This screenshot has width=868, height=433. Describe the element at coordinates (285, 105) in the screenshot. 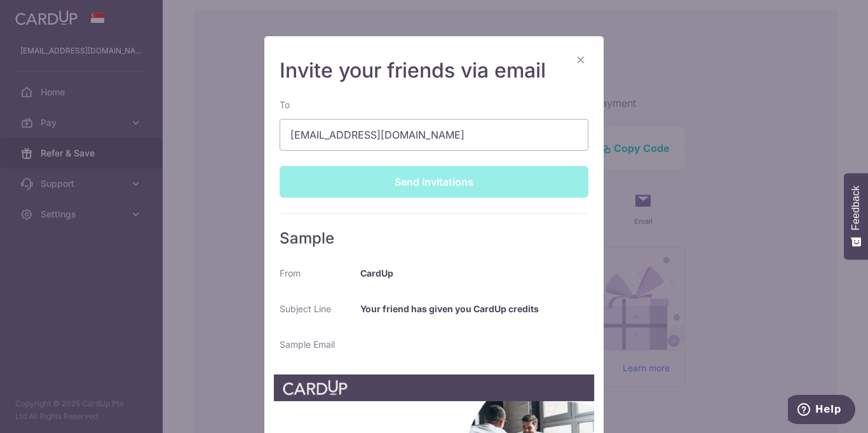

I see `label: To` at that location.